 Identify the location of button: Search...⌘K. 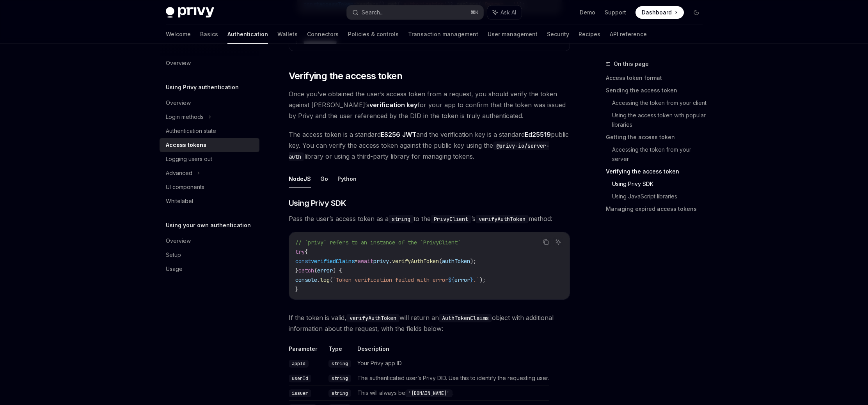
(415, 12).